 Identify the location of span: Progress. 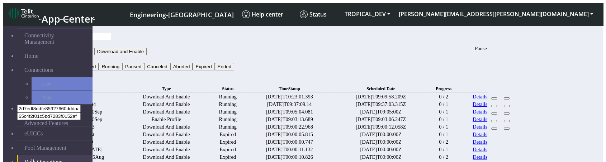
(444, 89).